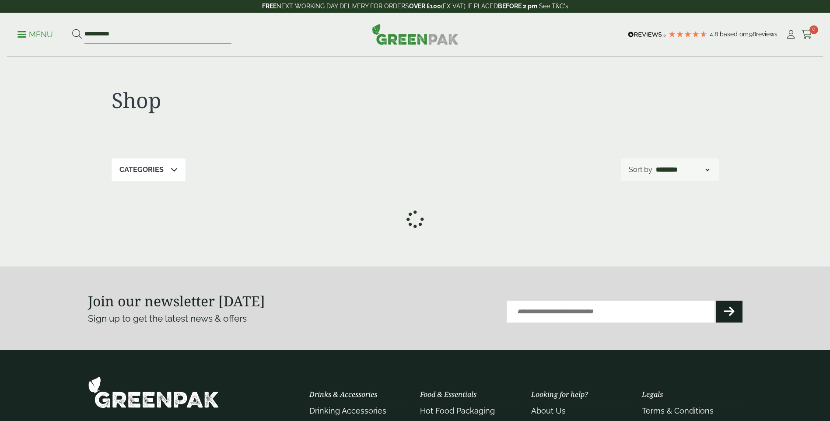 The height and width of the screenshot is (421, 830). What do you see at coordinates (752, 34) in the screenshot?
I see `span: 198` at bounding box center [752, 34].